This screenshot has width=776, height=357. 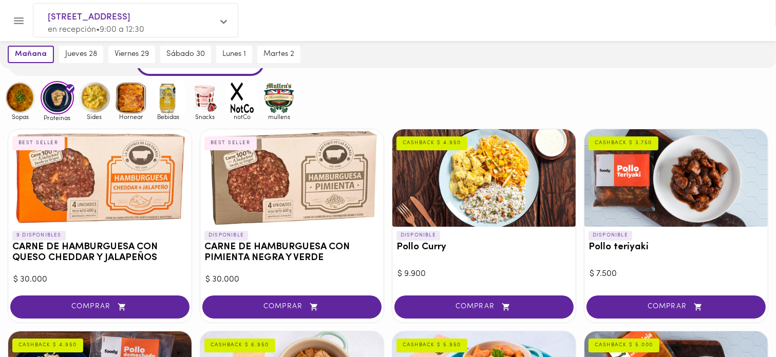 I want to click on span: notCo, so click(x=242, y=117).